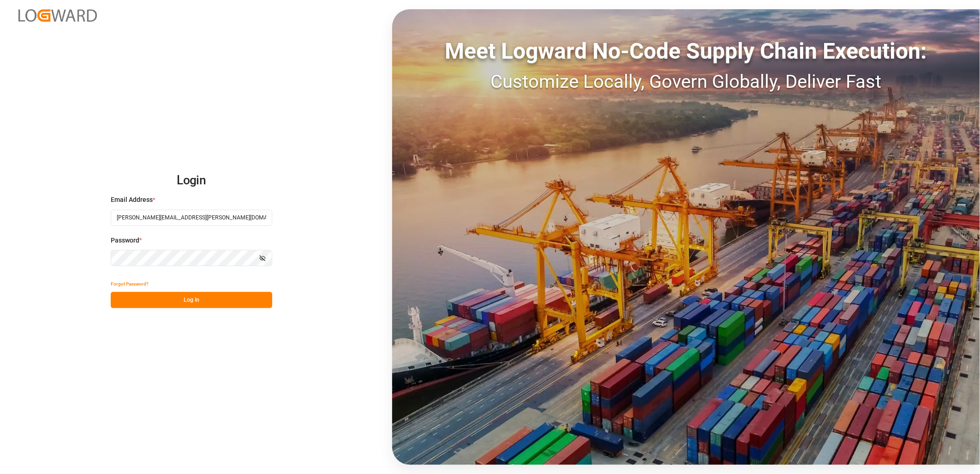 The image size is (980, 474). I want to click on button: Forgot Password?, so click(130, 284).